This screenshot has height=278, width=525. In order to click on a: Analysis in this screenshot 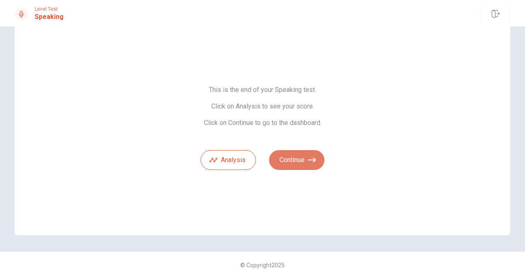, I will do `click(228, 160)`.